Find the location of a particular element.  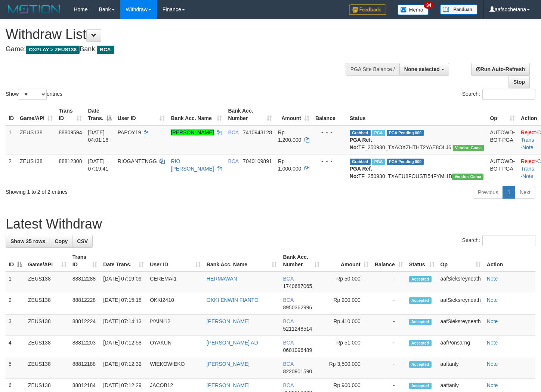

a: 1 is located at coordinates (509, 192).